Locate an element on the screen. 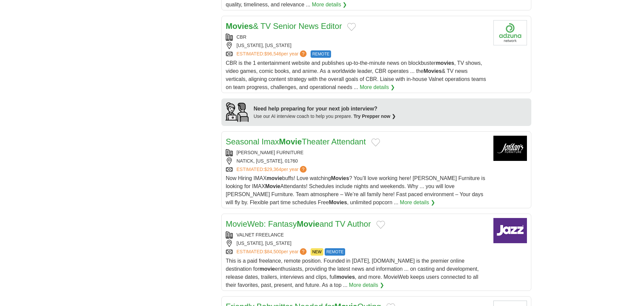 This screenshot has width=644, height=306. a: Try Prepper now ❯ is located at coordinates (374, 116).